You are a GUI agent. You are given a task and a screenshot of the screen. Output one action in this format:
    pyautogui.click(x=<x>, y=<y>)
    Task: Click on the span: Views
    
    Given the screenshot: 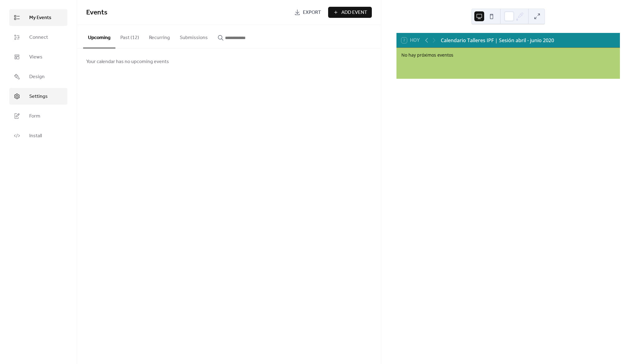 What is the action you would take?
    pyautogui.click(x=36, y=57)
    